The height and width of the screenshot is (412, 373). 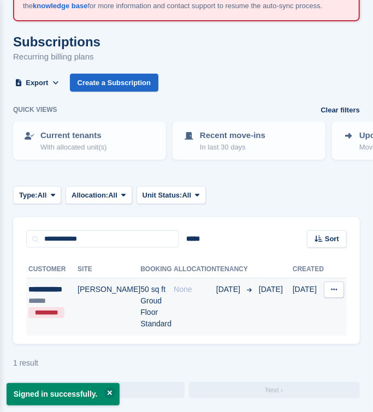 I want to click on nav: Page, so click(x=186, y=390).